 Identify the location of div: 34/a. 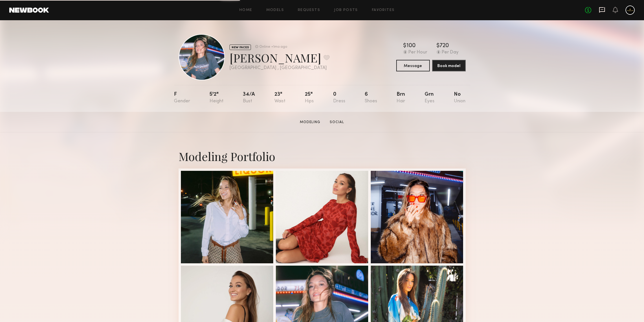
(249, 98).